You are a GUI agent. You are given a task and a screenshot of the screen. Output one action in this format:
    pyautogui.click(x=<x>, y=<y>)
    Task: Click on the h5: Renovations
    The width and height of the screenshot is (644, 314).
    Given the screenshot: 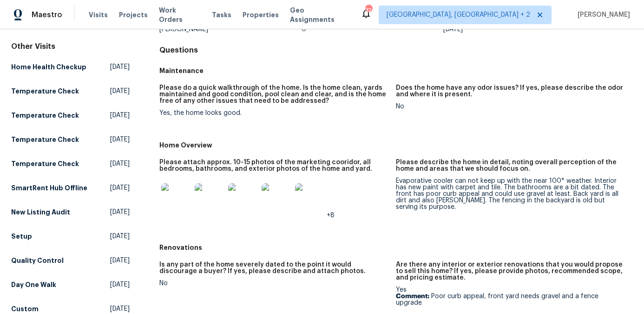 What is the action you would take?
    pyautogui.click(x=396, y=247)
    